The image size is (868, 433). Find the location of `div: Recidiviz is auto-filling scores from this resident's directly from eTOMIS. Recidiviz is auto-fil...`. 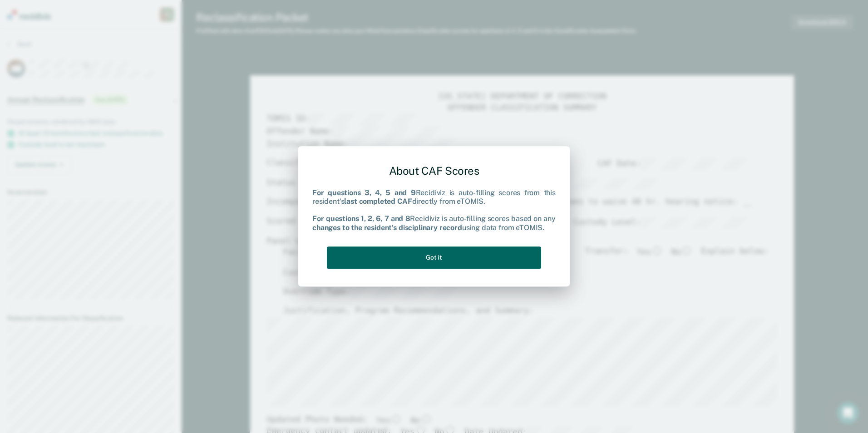

div: Recidiviz is auto-filling scores from this resident's directly from eTOMIS. Recidiviz is auto-fil... is located at coordinates (434, 210).